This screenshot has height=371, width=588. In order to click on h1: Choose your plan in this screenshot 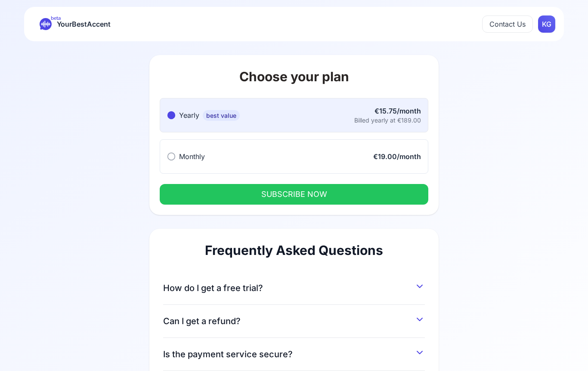, I will do `click(294, 76)`.